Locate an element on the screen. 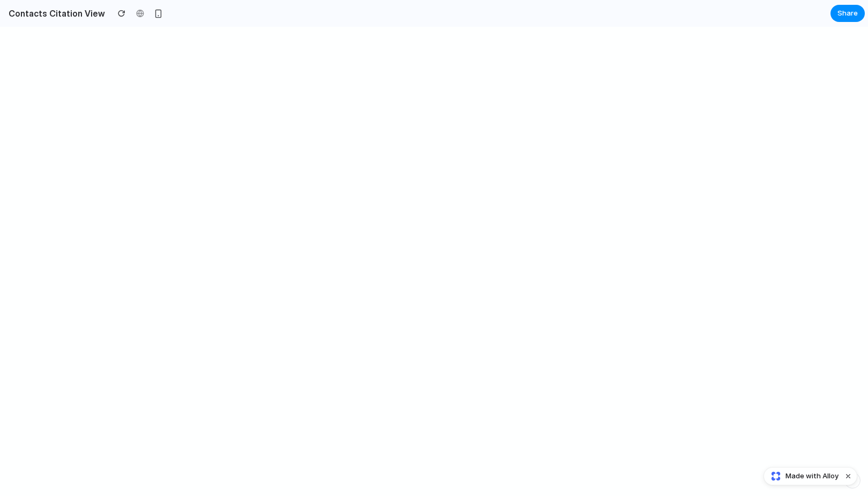  h2: Contacts Citation View is located at coordinates (54, 13).